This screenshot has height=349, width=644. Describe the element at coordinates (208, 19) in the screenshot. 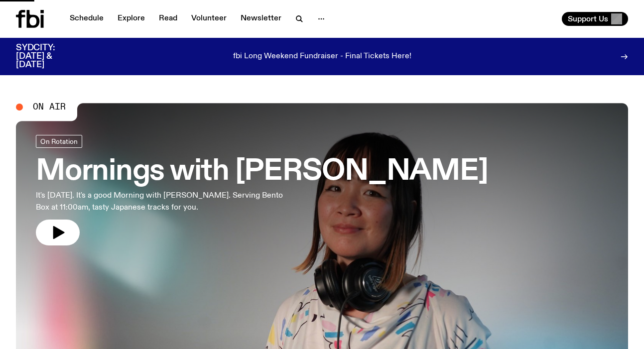

I see `a: Volunteer` at that location.